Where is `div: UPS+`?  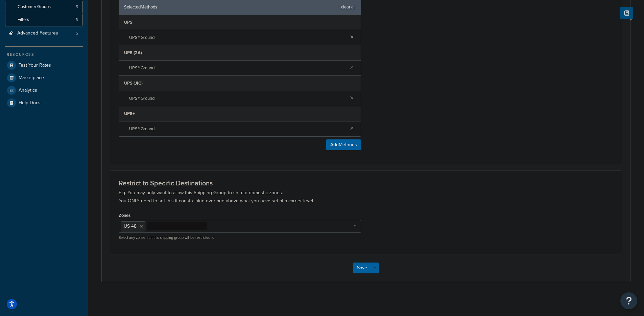
div: UPS+ is located at coordinates (240, 114).